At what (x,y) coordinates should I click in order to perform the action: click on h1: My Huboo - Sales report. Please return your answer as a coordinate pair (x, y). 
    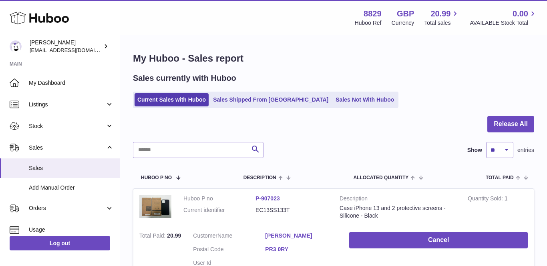
    Looking at the image, I should click on (333, 58).